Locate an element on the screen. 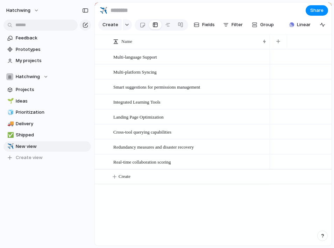  button: Linear is located at coordinates (299, 25).